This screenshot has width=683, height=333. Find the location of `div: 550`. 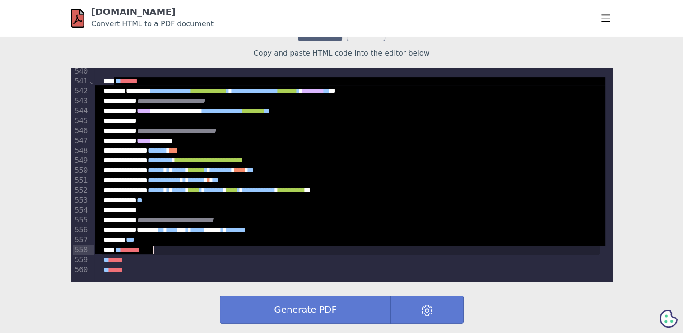

div: 550 is located at coordinates (81, 171).